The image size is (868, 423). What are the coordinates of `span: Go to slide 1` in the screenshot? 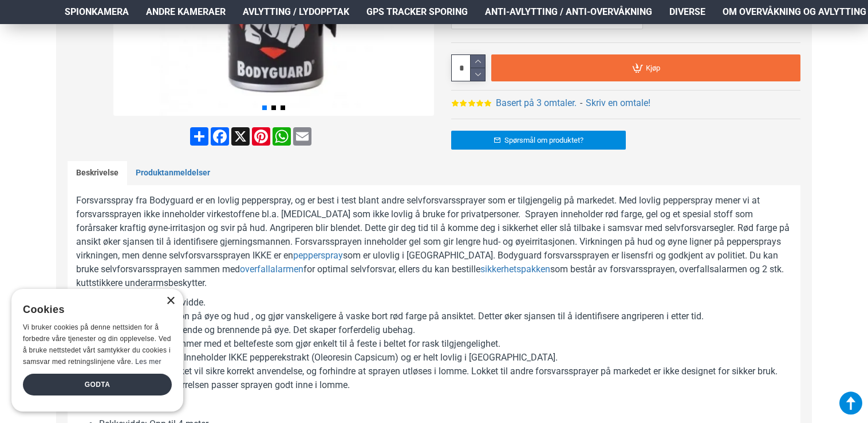 It's located at (265, 108).